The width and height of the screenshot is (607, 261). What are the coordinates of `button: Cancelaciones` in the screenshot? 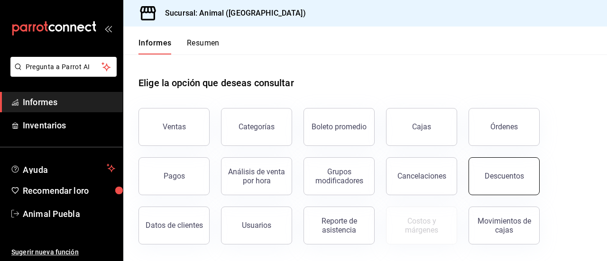 It's located at (422, 176).